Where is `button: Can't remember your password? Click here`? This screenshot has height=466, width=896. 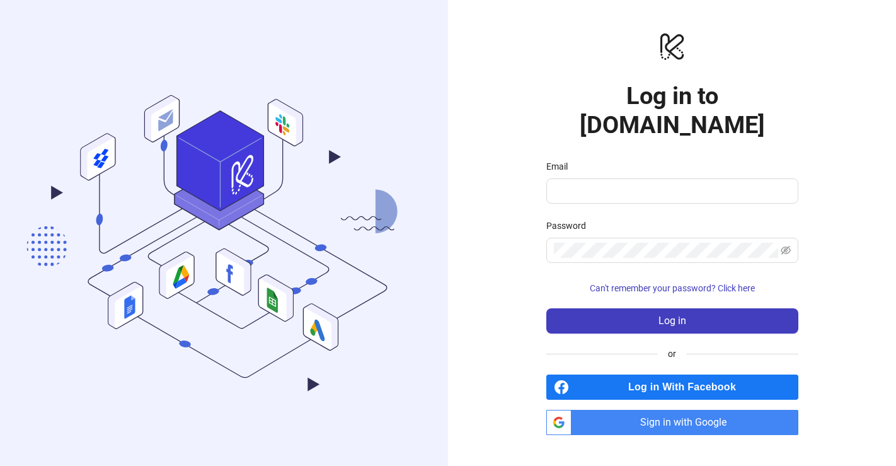
button: Can't remember your password? Click here is located at coordinates (672, 288).